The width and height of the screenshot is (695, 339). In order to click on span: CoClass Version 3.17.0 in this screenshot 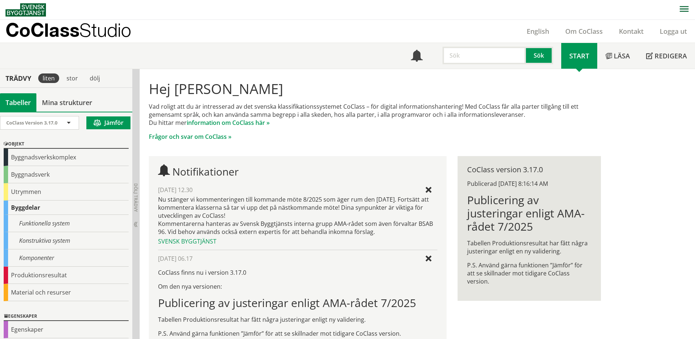, I will do `click(32, 123)`.